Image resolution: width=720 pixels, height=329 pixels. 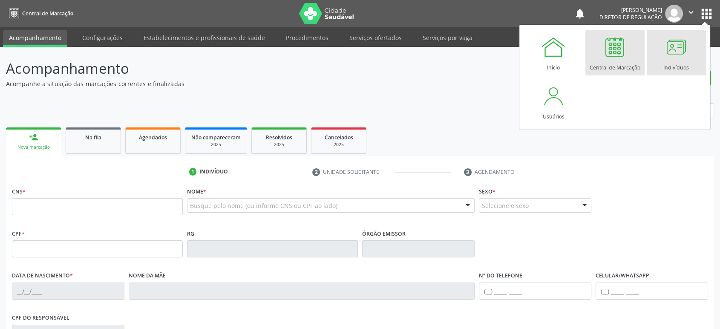 What do you see at coordinates (264, 205) in the screenshot?
I see `span: Busque pelo nome (ou informe CNS ou CPF ao lado)` at bounding box center [264, 205].